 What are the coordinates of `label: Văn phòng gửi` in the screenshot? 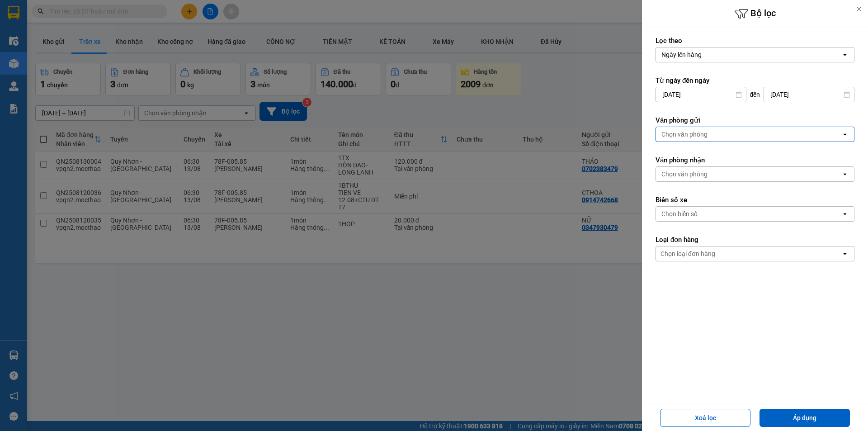 It's located at (755, 120).